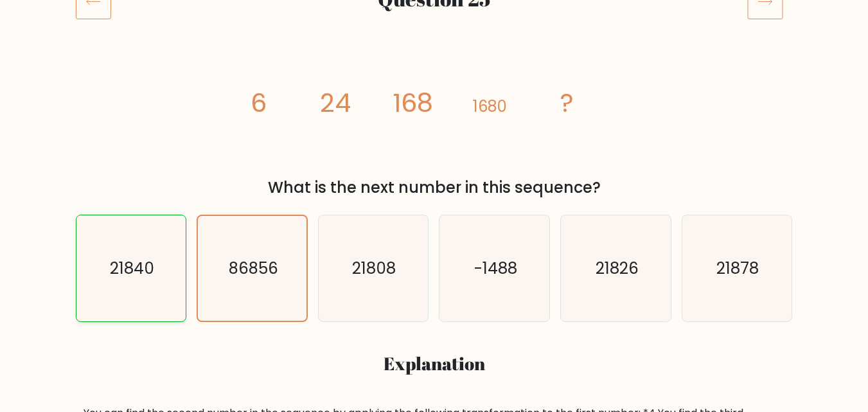 The image size is (868, 412). What do you see at coordinates (412, 103) in the screenshot?
I see `tspan: 168` at bounding box center [412, 103].